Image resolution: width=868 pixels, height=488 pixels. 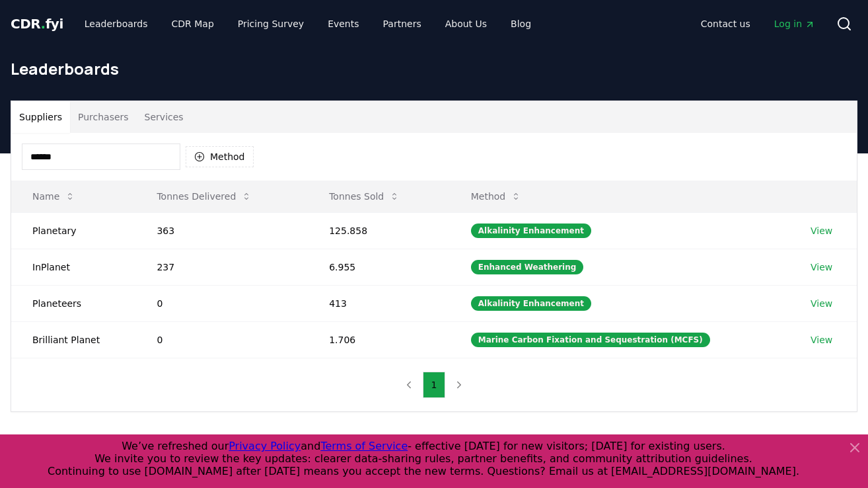 I want to click on td: 237, so click(x=221, y=267).